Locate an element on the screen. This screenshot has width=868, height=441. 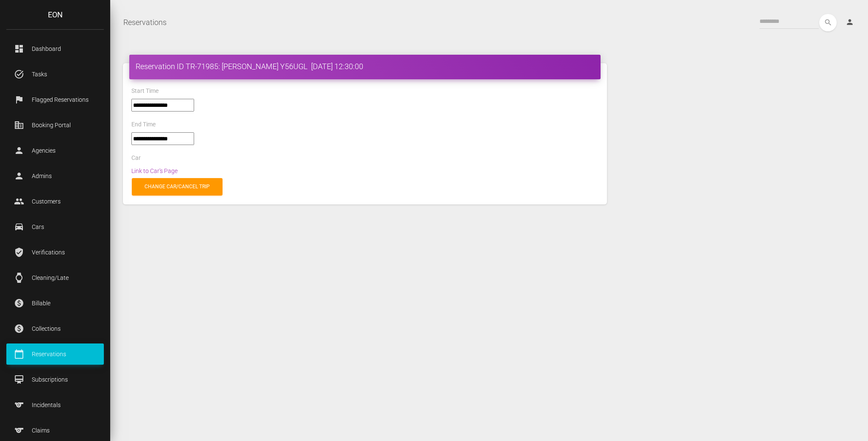
p: Verifications is located at coordinates (55, 252).